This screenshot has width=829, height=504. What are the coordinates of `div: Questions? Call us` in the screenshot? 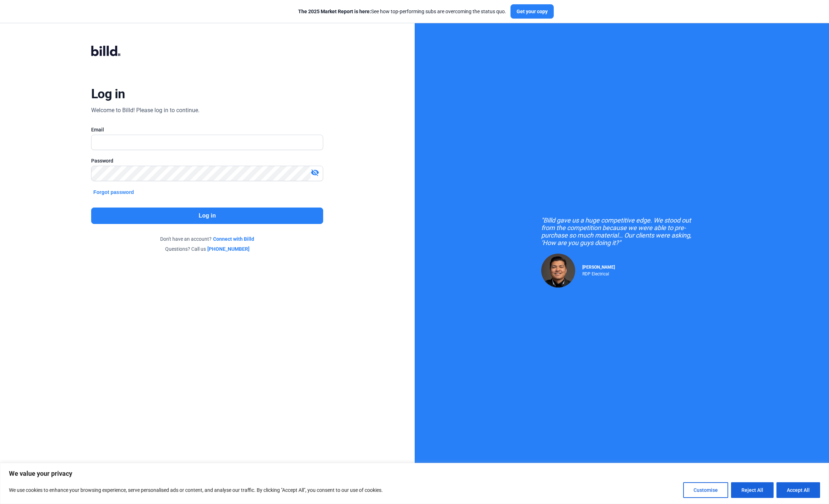 It's located at (207, 249).